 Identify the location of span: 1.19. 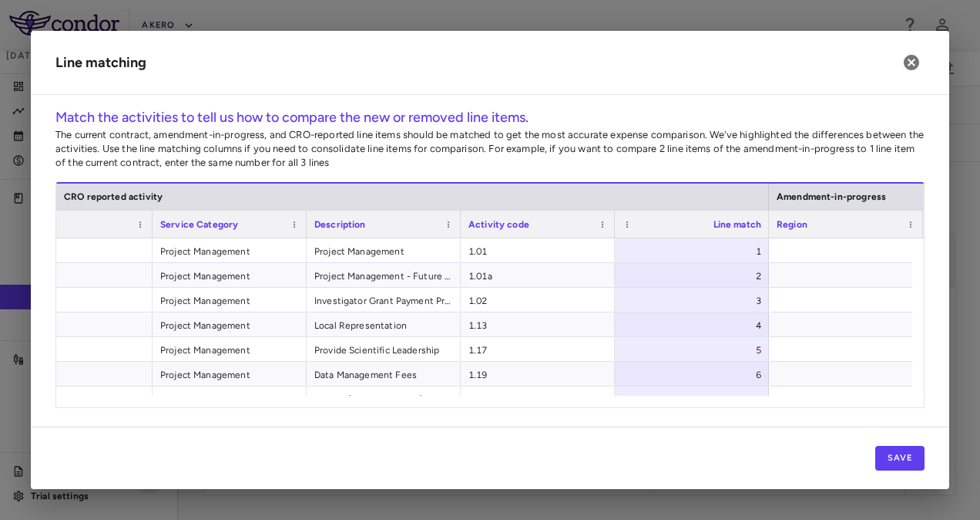
(538, 375).